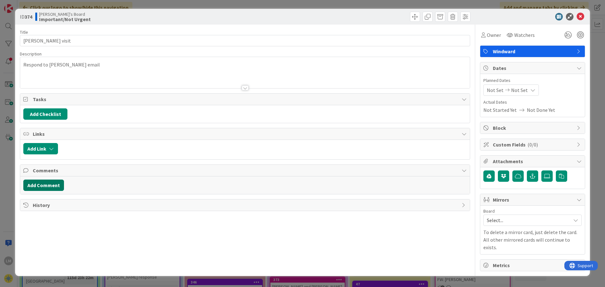 The width and height of the screenshot is (605, 287). What do you see at coordinates (533, 51) in the screenshot?
I see `span: Windward` at bounding box center [533, 51].